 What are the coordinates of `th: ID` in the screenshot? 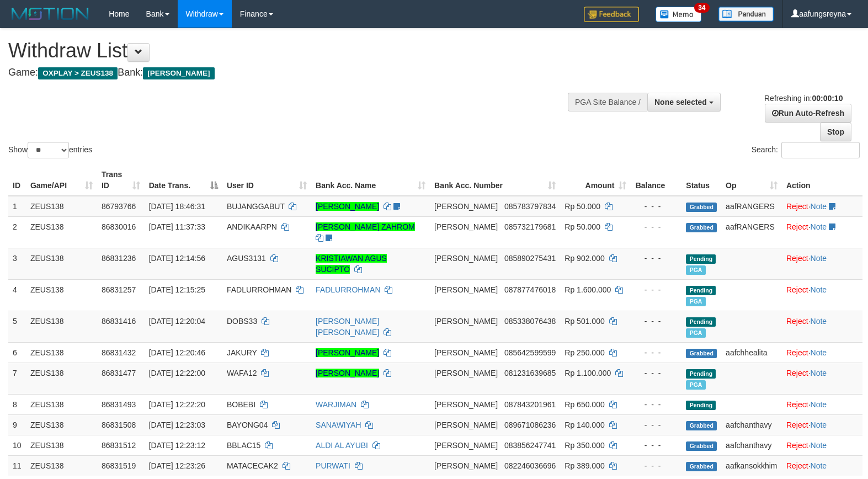 It's located at (17, 180).